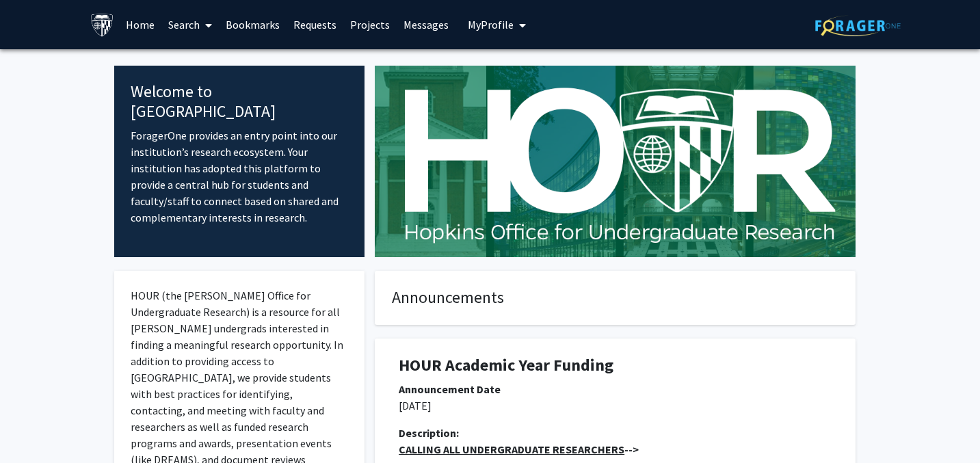 The image size is (980, 463). Describe the element at coordinates (252, 24) in the screenshot. I see `a: Bookmarks` at that location.